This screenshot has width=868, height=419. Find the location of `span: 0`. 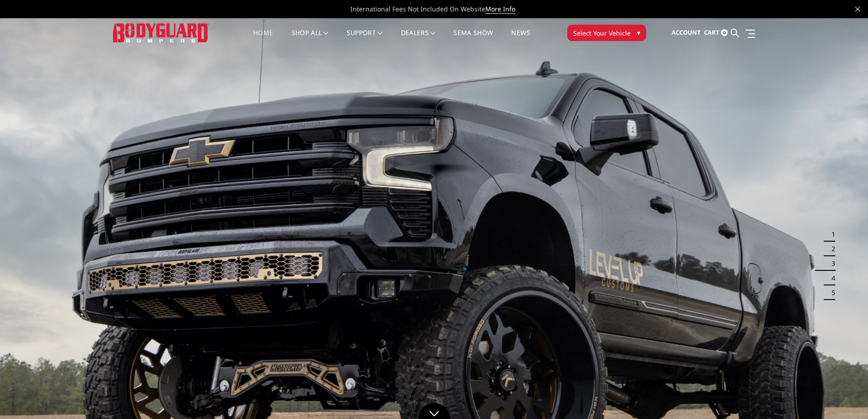

span: 0 is located at coordinates (724, 32).